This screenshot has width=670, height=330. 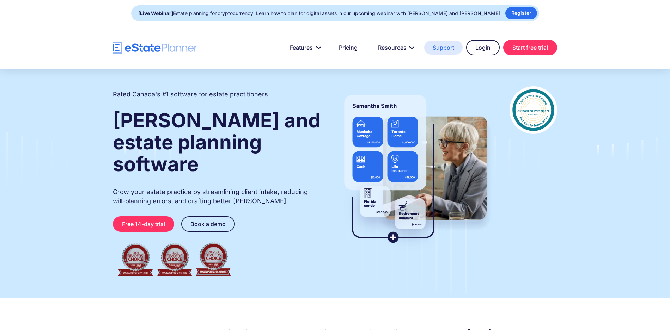 What do you see at coordinates (348, 48) in the screenshot?
I see `a: Pricing` at bounding box center [348, 48].